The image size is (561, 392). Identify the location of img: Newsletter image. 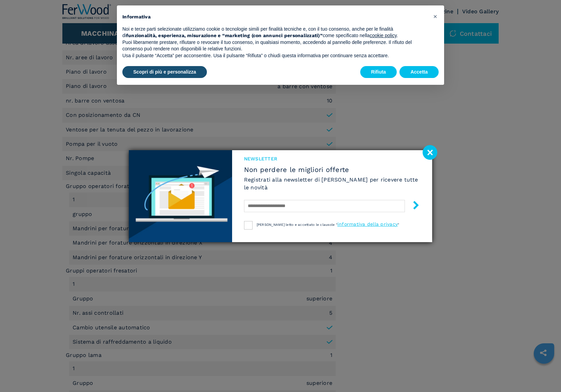
(180, 196).